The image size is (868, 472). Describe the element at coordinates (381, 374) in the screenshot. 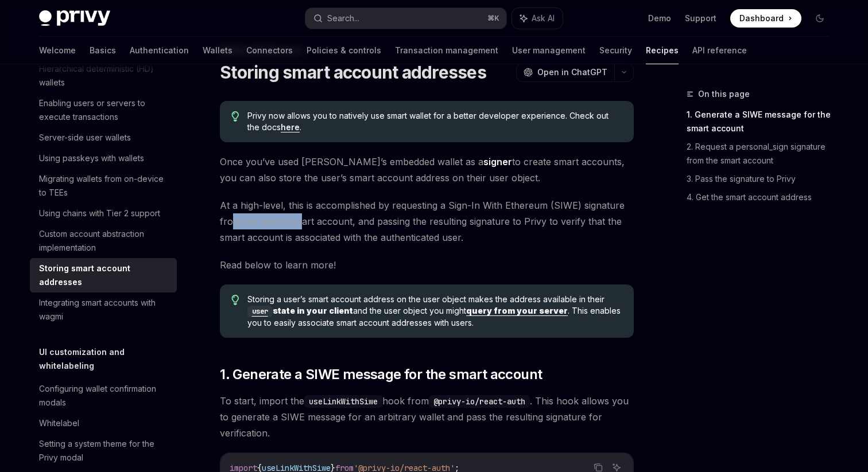

I see `span: 1. Generate a SIWE message for the smart account` at that location.